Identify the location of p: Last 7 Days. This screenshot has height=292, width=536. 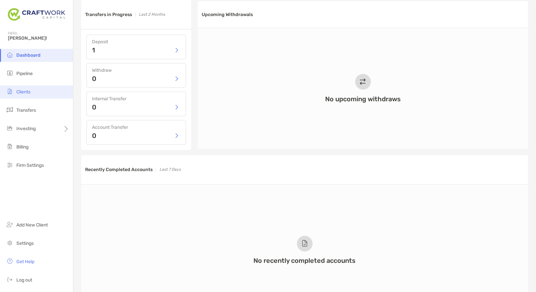
(170, 170).